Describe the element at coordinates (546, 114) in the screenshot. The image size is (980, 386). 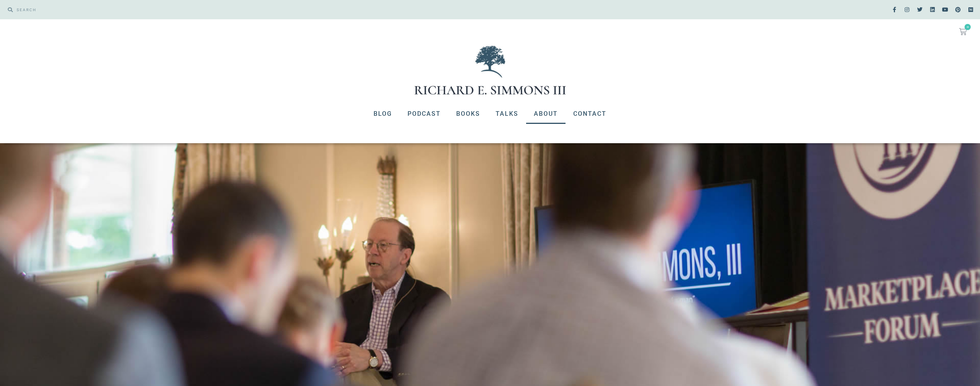
I see `a: About` at that location.